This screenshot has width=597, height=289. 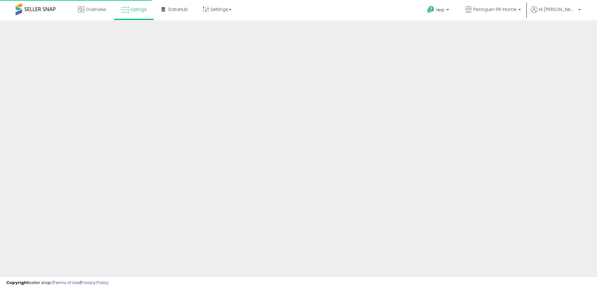 What do you see at coordinates (17, 282) in the screenshot?
I see `strong: Copyright` at bounding box center [17, 282].